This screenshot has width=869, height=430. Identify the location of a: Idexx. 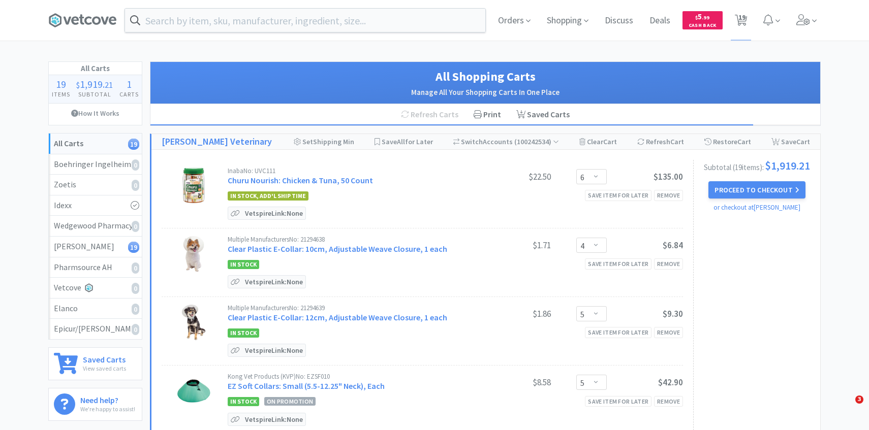
(95, 206).